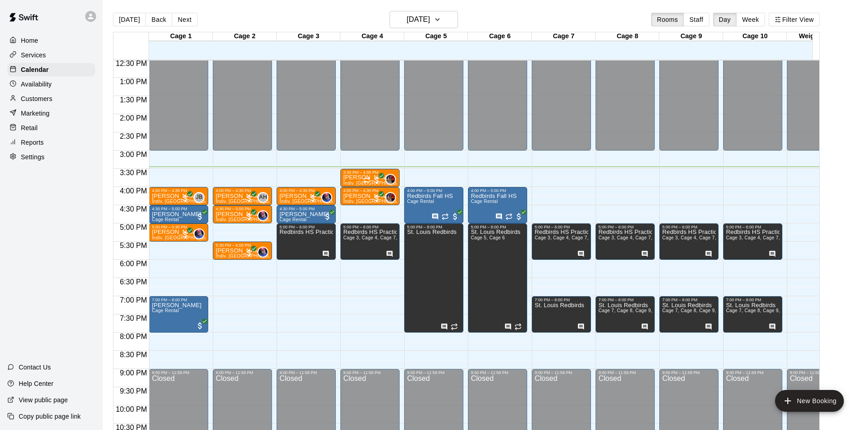  Describe the element at coordinates (51, 142) in the screenshot. I see `a: Reports` at that location.